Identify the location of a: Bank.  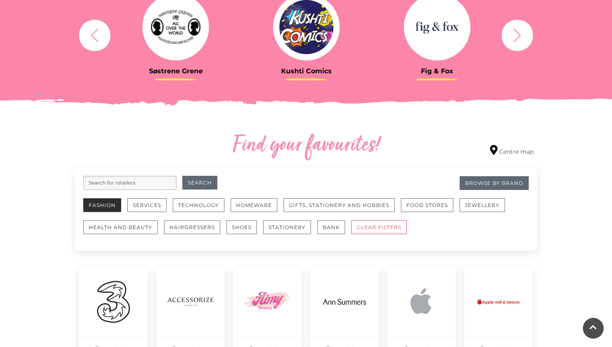
(334, 231).